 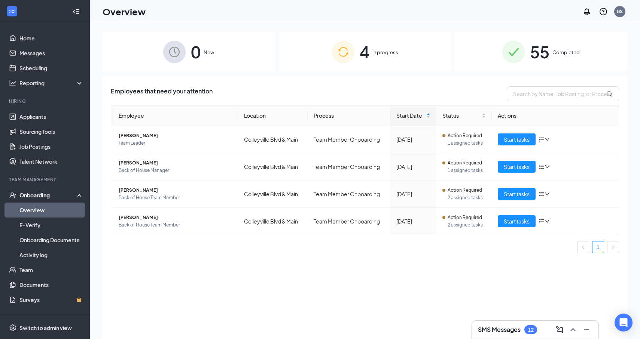 What do you see at coordinates (209, 52) in the screenshot?
I see `span: New` at bounding box center [209, 52].